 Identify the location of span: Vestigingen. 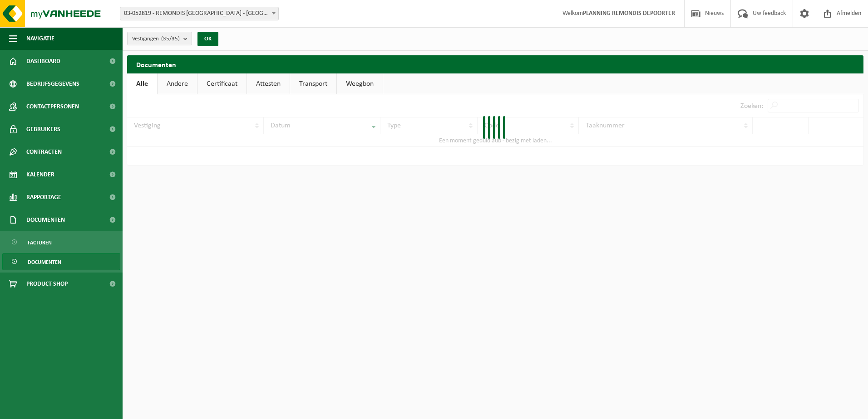
(155, 39).